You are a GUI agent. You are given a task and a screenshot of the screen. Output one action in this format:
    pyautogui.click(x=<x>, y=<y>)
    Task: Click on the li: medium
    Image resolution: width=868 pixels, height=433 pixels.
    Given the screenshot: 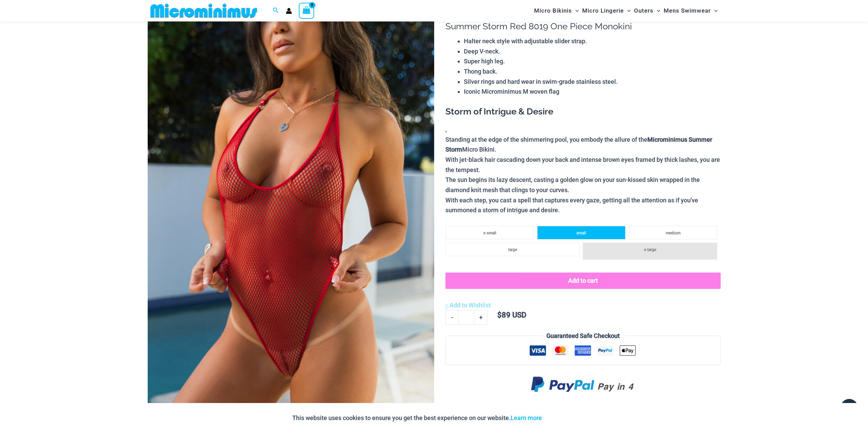 What is the action you would take?
    pyautogui.click(x=673, y=233)
    